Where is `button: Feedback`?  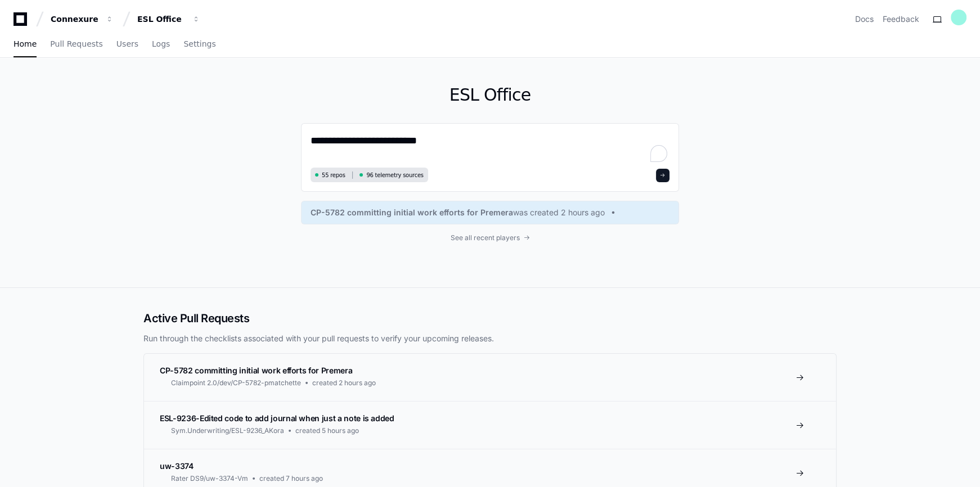
button: Feedback is located at coordinates (900, 19).